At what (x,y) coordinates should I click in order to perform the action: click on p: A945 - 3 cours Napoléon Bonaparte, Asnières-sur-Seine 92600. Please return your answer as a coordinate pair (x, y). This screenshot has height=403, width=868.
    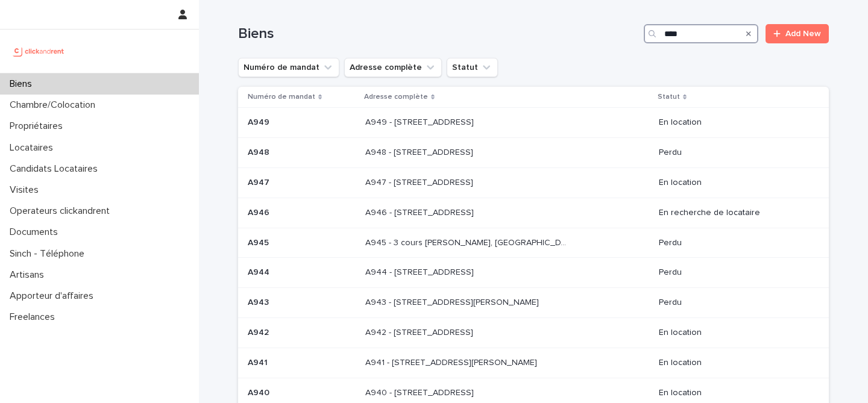
    Looking at the image, I should click on (466, 242).